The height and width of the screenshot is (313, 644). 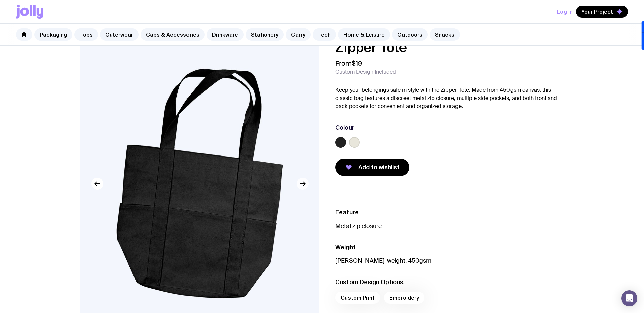 What do you see at coordinates (379, 167) in the screenshot?
I see `span: Add to wishlist` at bounding box center [379, 167].